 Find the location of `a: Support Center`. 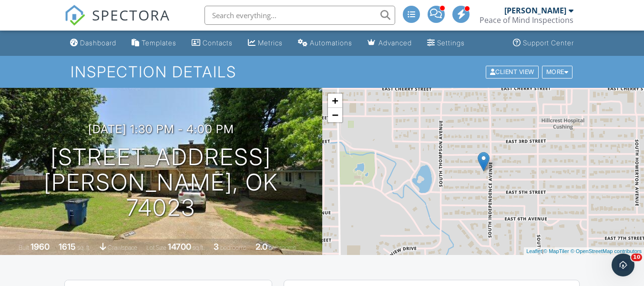

a: Support Center is located at coordinates (544, 43).